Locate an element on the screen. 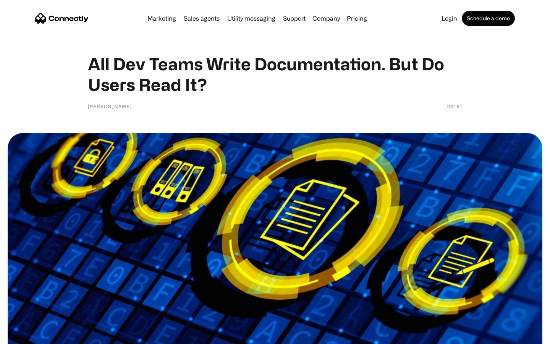 Image resolution: width=550 pixels, height=344 pixels. h1: All Dev Teams Write Documentation. But Do Users Read It? is located at coordinates (275, 74).